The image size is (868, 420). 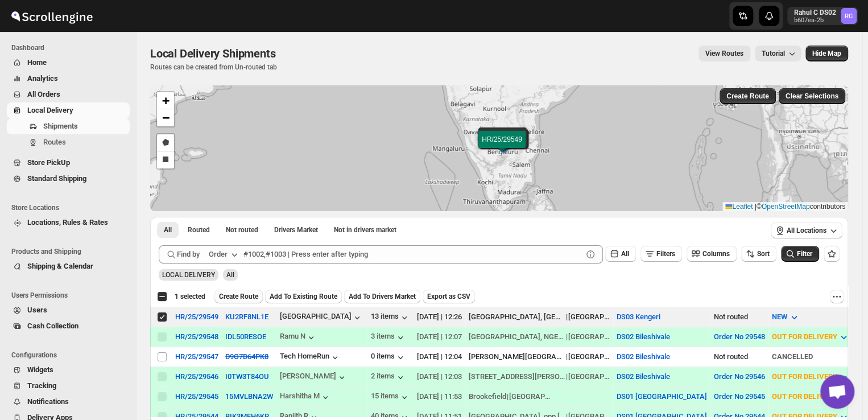 I want to click on span: Users, so click(x=37, y=309).